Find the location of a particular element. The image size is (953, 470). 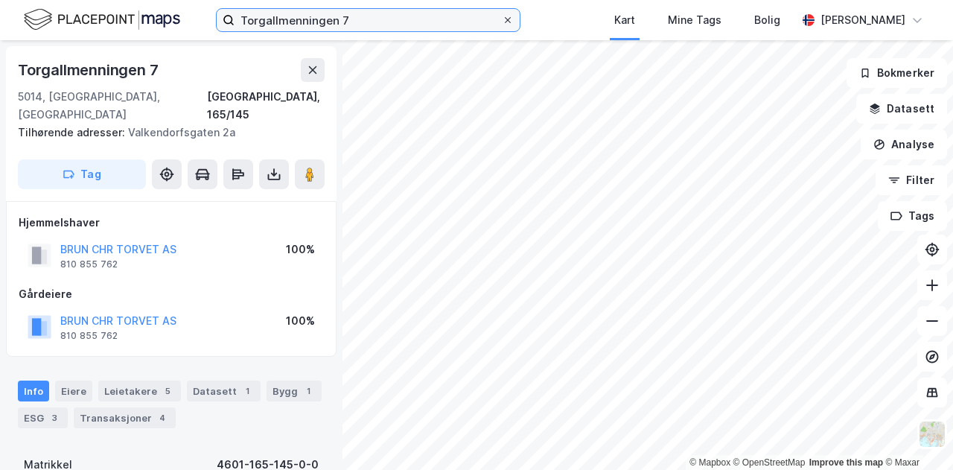

div: Leietakere is located at coordinates (139, 391).